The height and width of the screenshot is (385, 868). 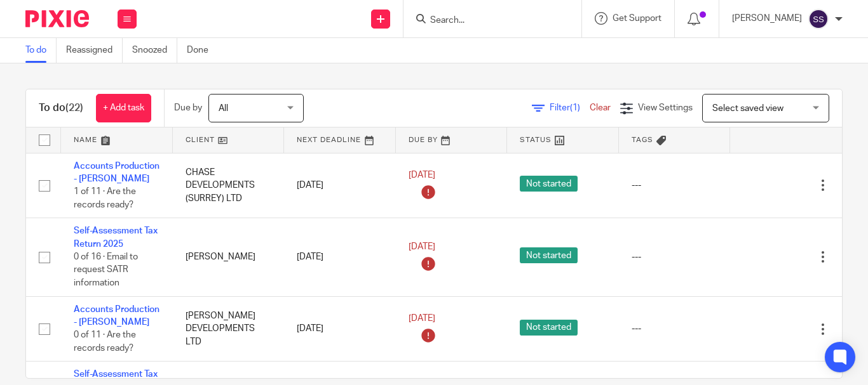 I want to click on span: 0 of 16 · Email to request SATR information, so click(x=105, y=270).